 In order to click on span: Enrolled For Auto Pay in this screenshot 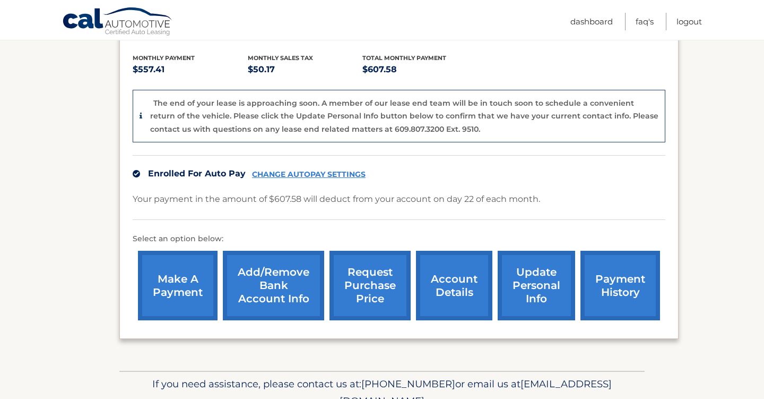, I will do `click(197, 173)`.